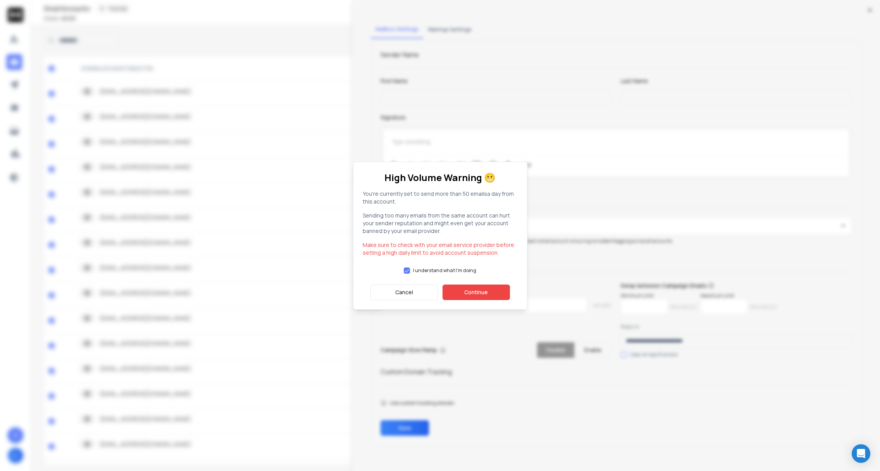  What do you see at coordinates (440, 178) in the screenshot?
I see `h1: High Volume Warning 😬` at bounding box center [440, 178].